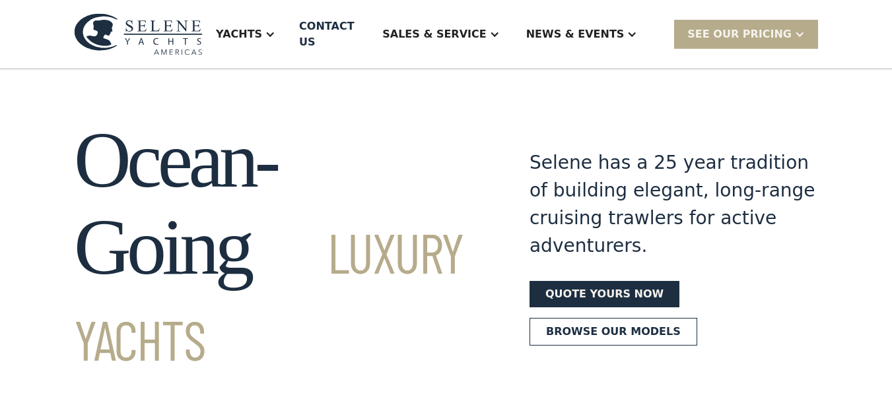  Describe the element at coordinates (269, 295) in the screenshot. I see `span: Luxury Yachts` at that location.